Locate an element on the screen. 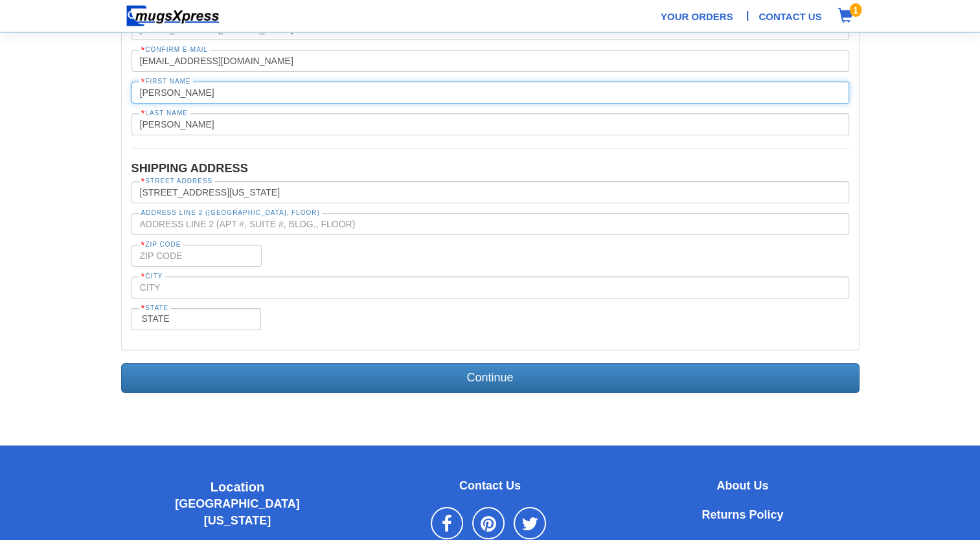  b: About Us is located at coordinates (742, 485).